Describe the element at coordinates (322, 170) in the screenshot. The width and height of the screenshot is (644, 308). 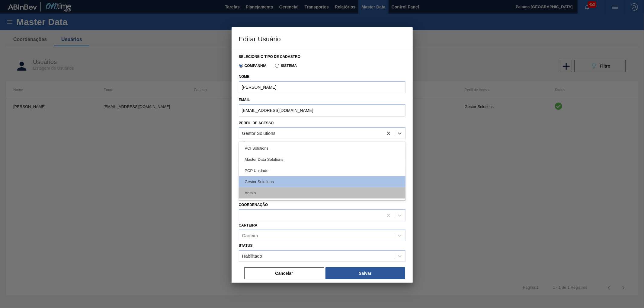
I see `div: PCP Unidade` at that location.